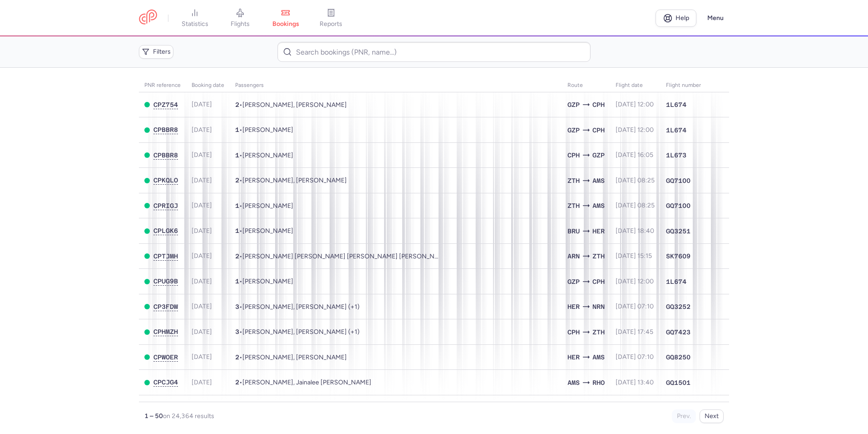 This screenshot has width=868, height=434. What do you see at coordinates (574, 231) in the screenshot?
I see `span: BRU` at bounding box center [574, 231].